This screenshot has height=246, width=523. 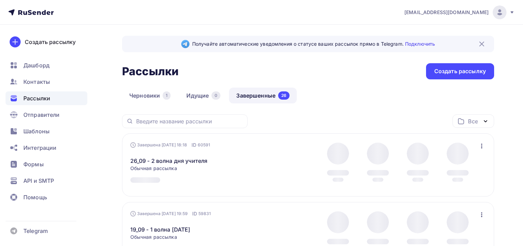 I want to click on a: Отправители, so click(x=46, y=115).